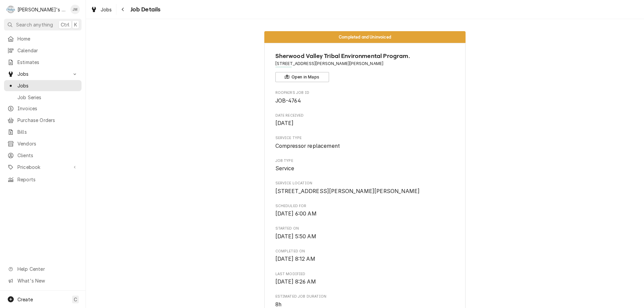  I want to click on div: Last Modified, so click(365, 279).